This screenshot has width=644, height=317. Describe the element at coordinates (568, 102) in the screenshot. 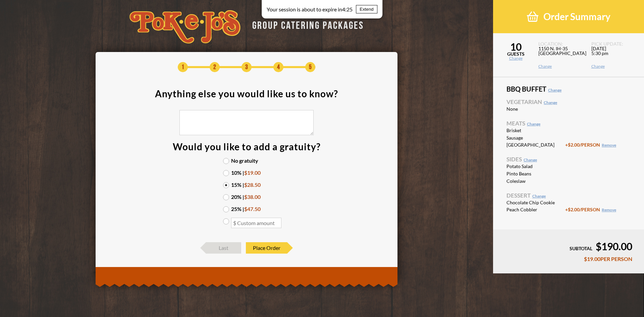

I see `span: Vegetarian` at that location.